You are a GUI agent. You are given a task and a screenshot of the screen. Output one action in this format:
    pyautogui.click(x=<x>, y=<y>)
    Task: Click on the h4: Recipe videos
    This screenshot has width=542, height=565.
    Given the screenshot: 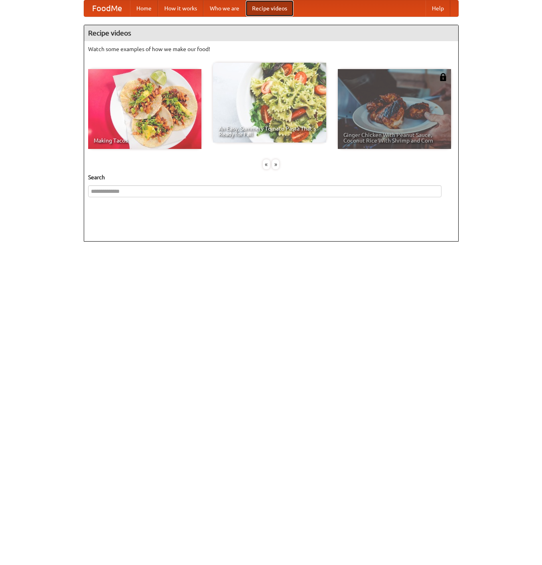 What is the action you would take?
    pyautogui.click(x=271, y=33)
    